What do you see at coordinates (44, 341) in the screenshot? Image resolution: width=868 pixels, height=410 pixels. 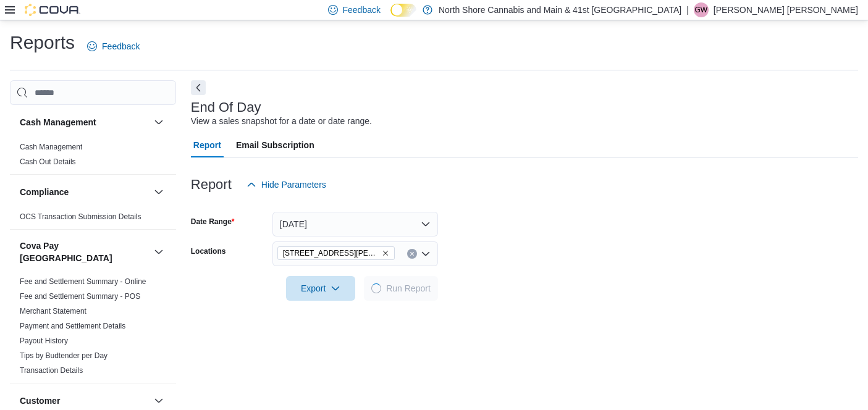 I see `span: Payout History` at bounding box center [44, 341].